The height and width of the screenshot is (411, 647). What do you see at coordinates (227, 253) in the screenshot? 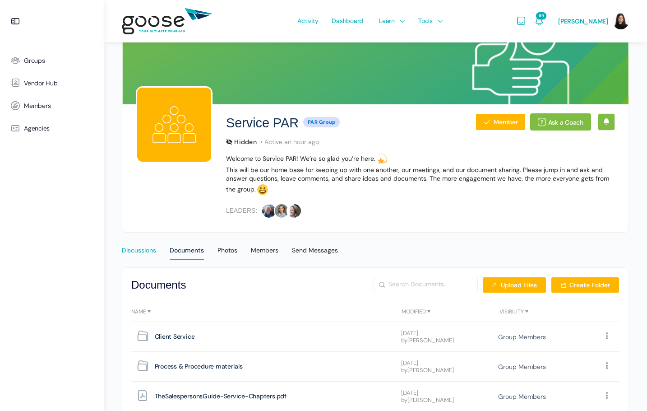
I see `div: Photos` at bounding box center [227, 253].